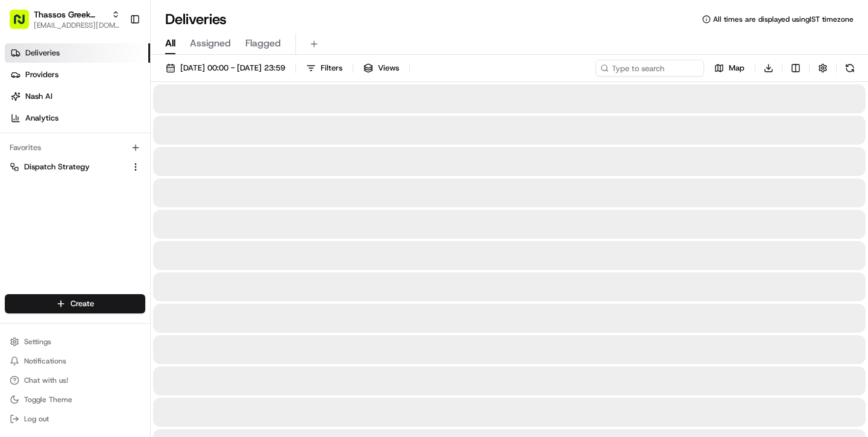 This screenshot has width=868, height=437. I want to click on a: Providers, so click(77, 75).